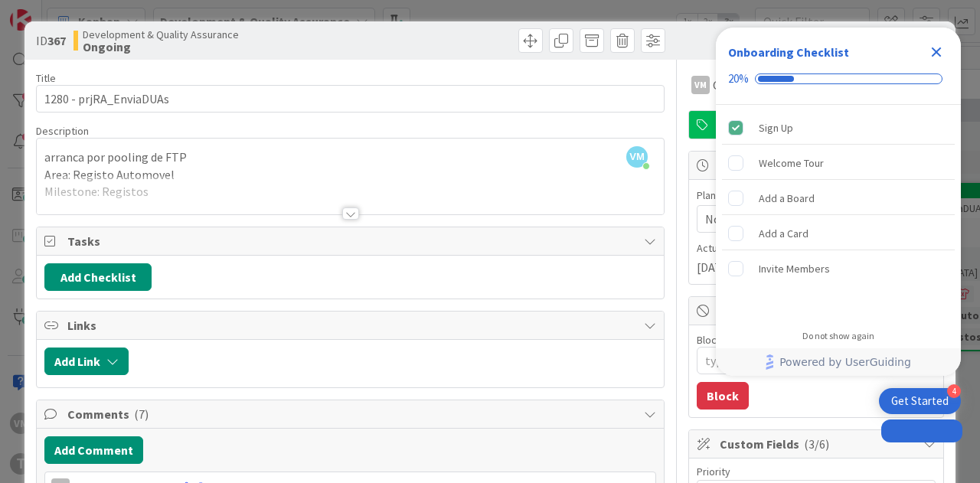 The width and height of the screenshot is (980, 483). What do you see at coordinates (51, 40) in the screenshot?
I see `span: ID` at bounding box center [51, 40].